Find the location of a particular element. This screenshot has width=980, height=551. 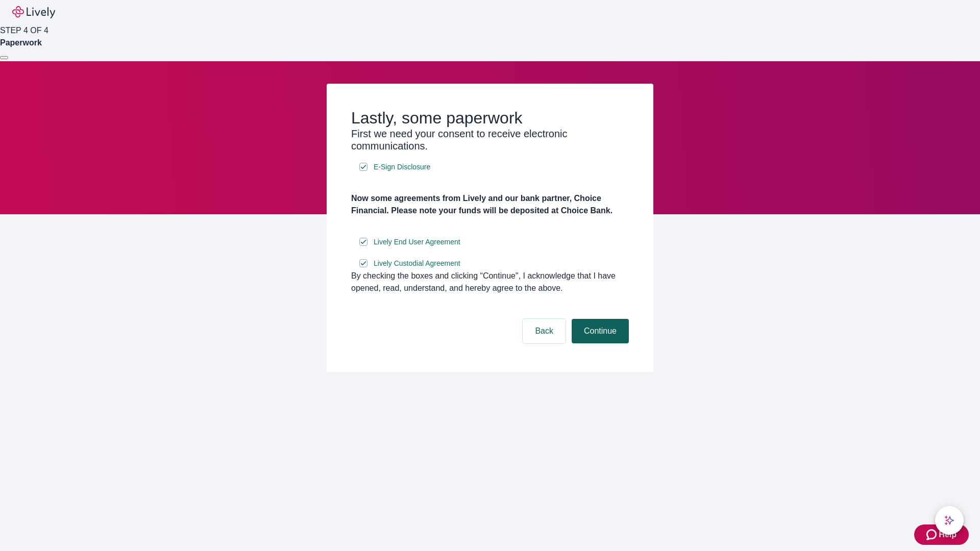

button: chat is located at coordinates (950, 521).